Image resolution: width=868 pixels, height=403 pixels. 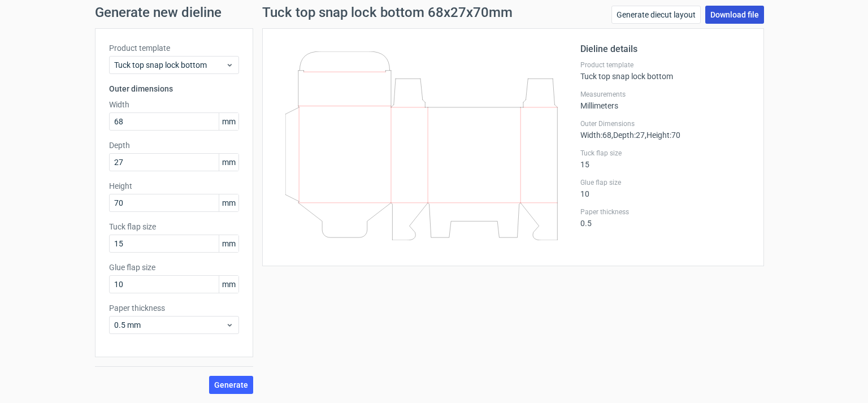 What do you see at coordinates (174, 145) in the screenshot?
I see `label: Depth` at bounding box center [174, 145].